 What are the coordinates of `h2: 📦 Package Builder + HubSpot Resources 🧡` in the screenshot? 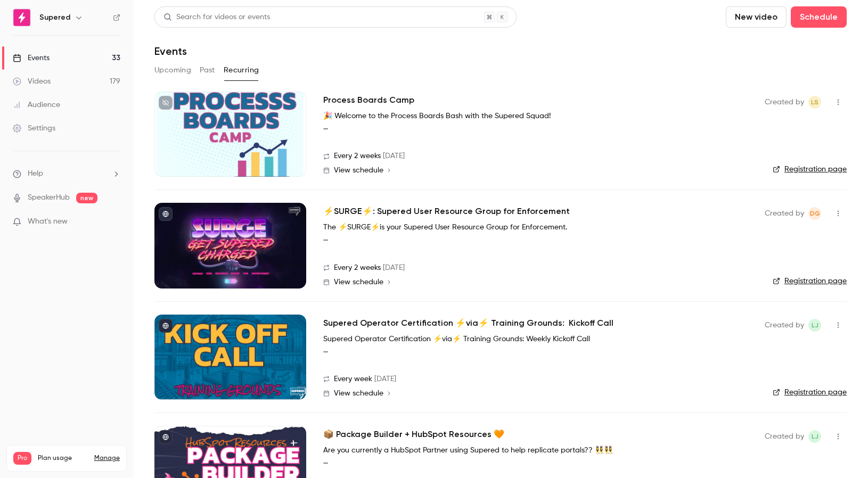 It's located at (413, 434).